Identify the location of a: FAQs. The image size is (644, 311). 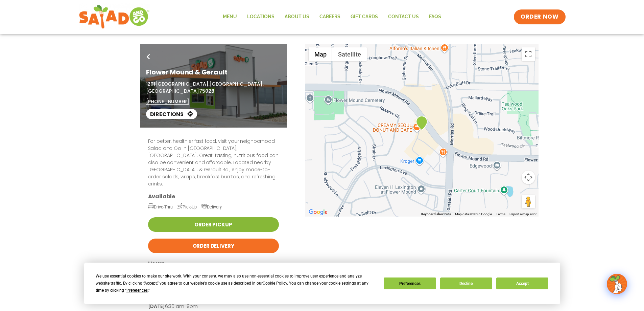
(435, 17).